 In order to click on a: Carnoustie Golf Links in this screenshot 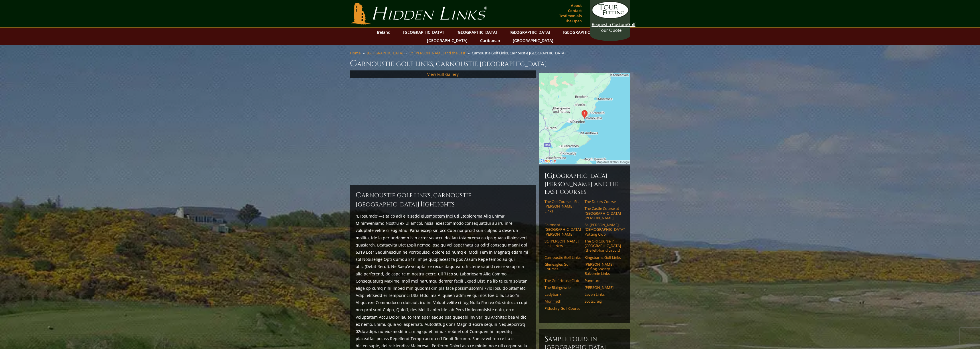, I will do `click(563, 257)`.